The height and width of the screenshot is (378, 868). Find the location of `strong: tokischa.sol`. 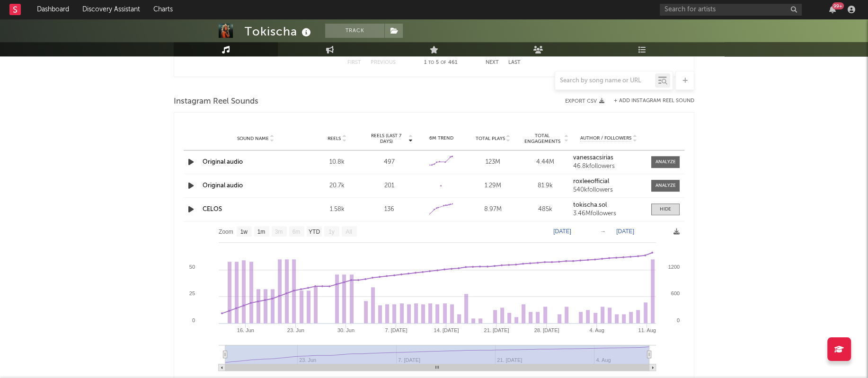

strong: tokischa.sol is located at coordinates (590, 204).